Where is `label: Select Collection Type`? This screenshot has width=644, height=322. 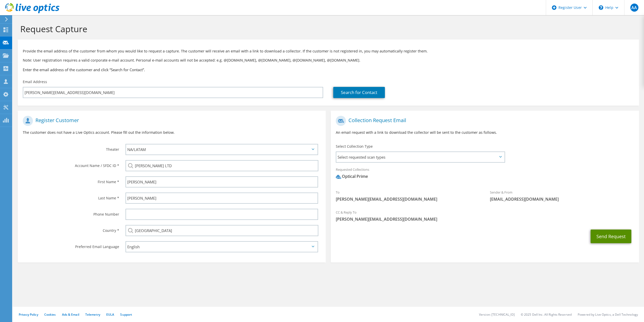
label: Select Collection Type is located at coordinates (354, 146).